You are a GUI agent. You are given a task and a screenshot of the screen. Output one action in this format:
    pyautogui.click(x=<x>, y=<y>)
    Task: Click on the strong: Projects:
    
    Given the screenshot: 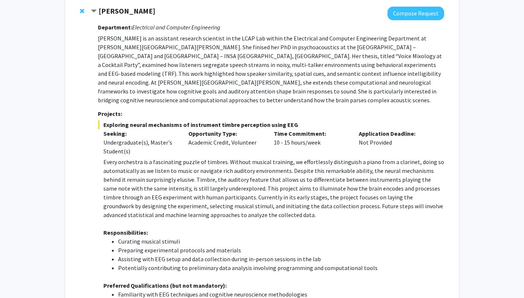 What is the action you would take?
    pyautogui.click(x=110, y=114)
    